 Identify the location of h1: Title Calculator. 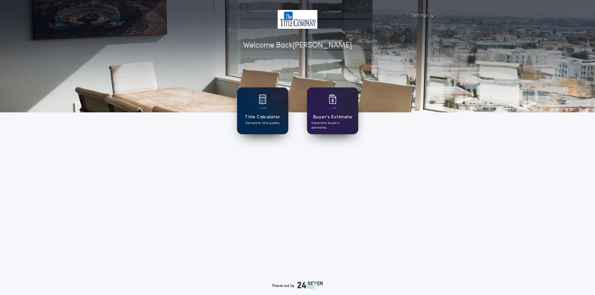
(262, 117).